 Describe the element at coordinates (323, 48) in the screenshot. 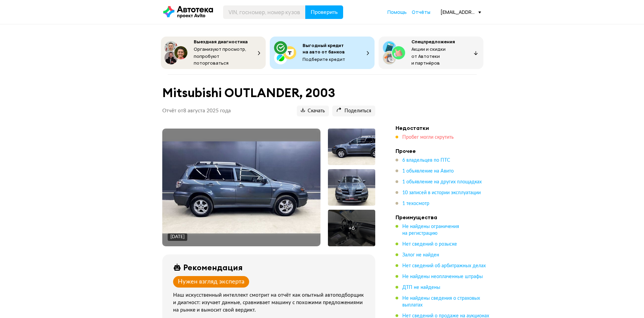

I see `span: Выгодный кредит на авто от банков` at that location.